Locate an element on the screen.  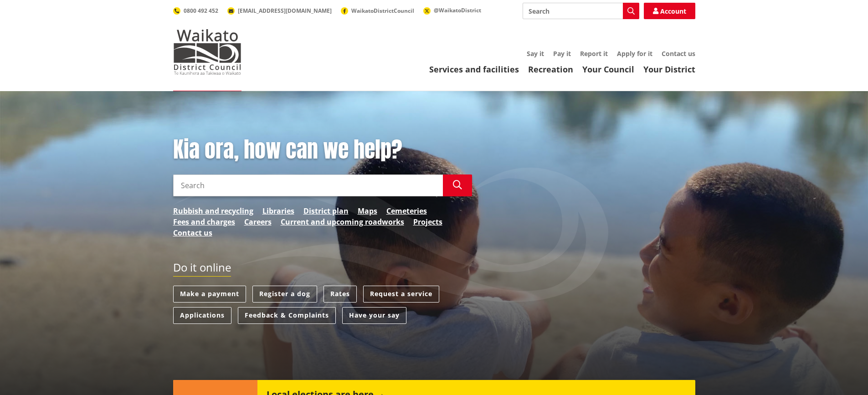
span: @WaikatoDistrict is located at coordinates (457, 10).